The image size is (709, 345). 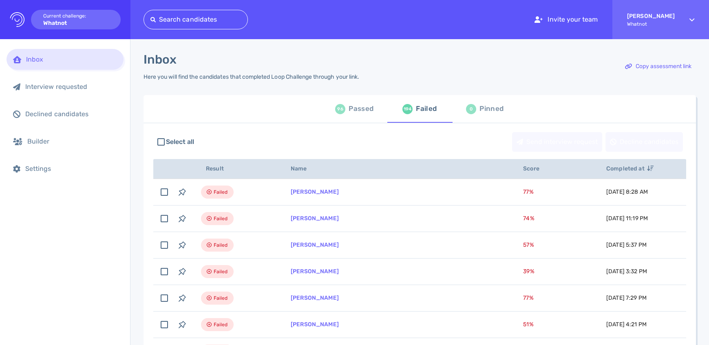 What do you see at coordinates (71, 86) in the screenshot?
I see `div: Interview requested` at bounding box center [71, 86].